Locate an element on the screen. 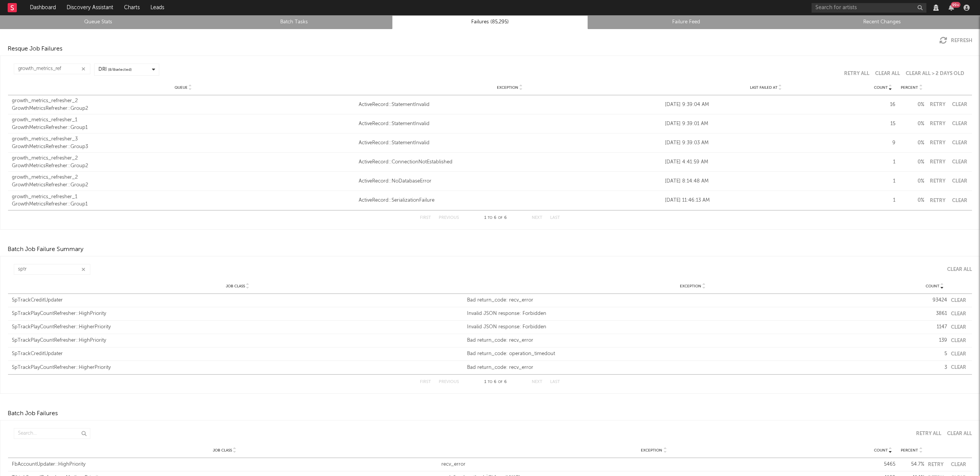  a: Queue Stats is located at coordinates (98, 22).